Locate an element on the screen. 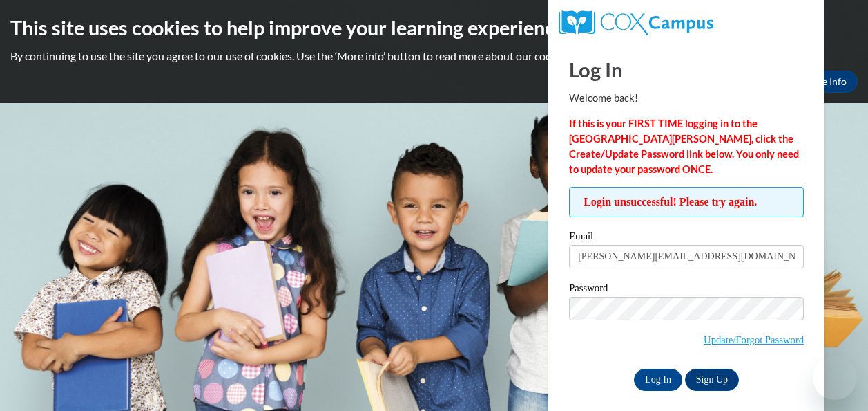 This screenshot has height=411, width=868. h1: Log In is located at coordinates (687, 69).